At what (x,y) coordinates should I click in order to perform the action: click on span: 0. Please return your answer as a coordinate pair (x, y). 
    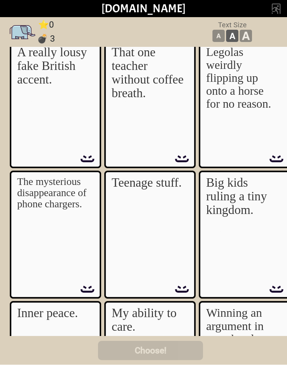
    Looking at the image, I should click on (51, 25).